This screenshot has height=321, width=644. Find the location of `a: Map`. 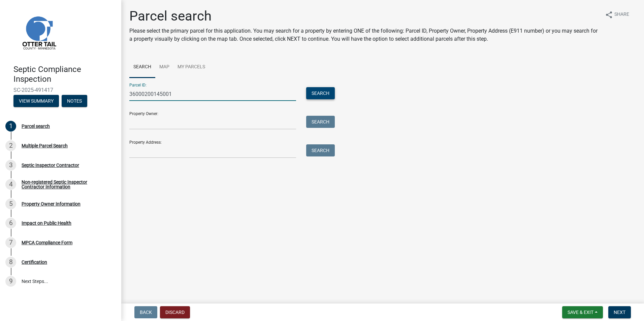

a: Map is located at coordinates (165, 68).